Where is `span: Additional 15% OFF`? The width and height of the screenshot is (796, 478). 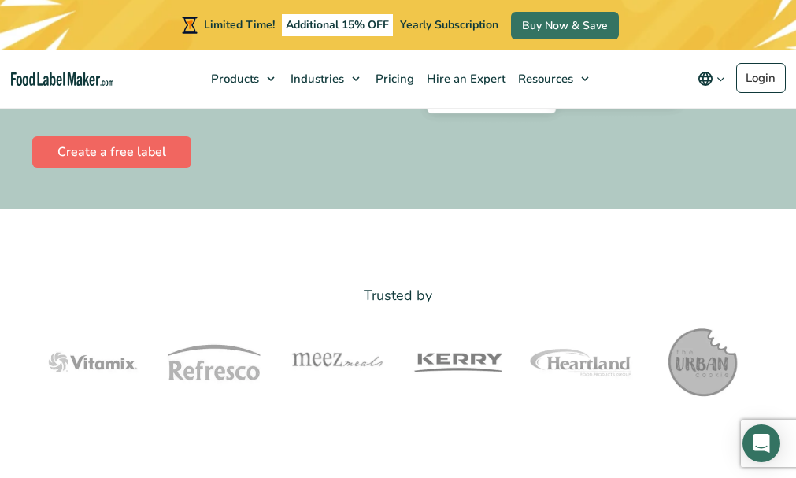
span: Additional 15% OFF is located at coordinates (337, 25).